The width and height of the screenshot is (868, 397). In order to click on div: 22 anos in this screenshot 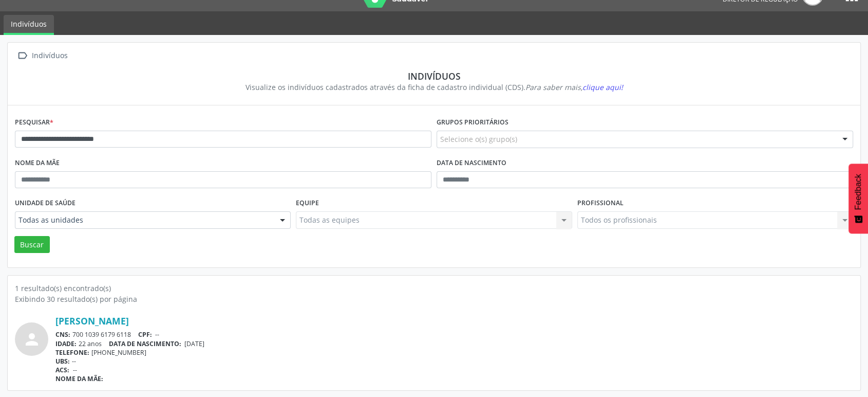, I will do `click(454, 344)`.